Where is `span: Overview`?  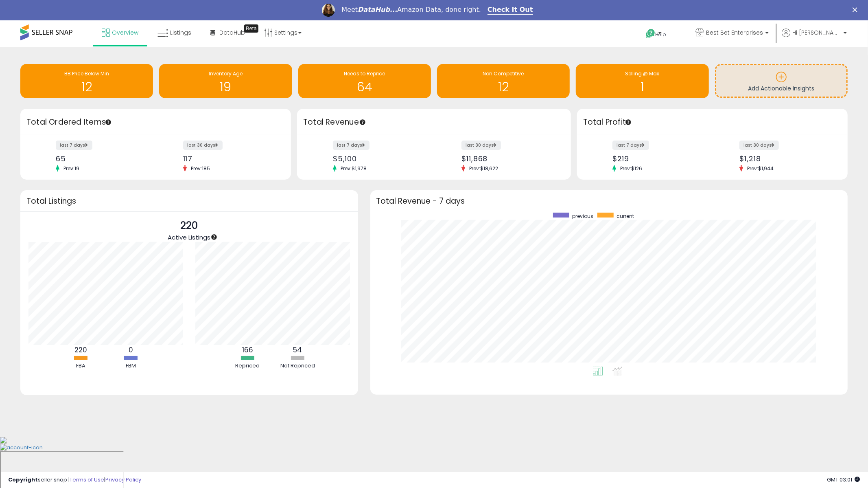 span: Overview is located at coordinates (125, 33).